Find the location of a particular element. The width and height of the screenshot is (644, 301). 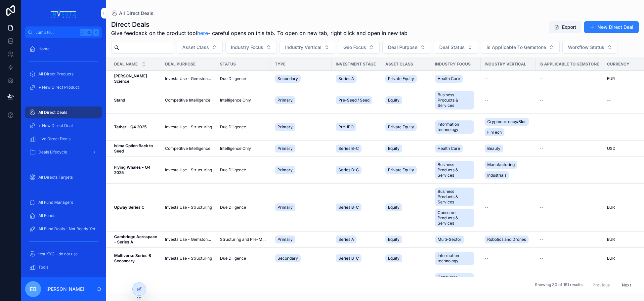

span: Health Care is located at coordinates (449, 79).